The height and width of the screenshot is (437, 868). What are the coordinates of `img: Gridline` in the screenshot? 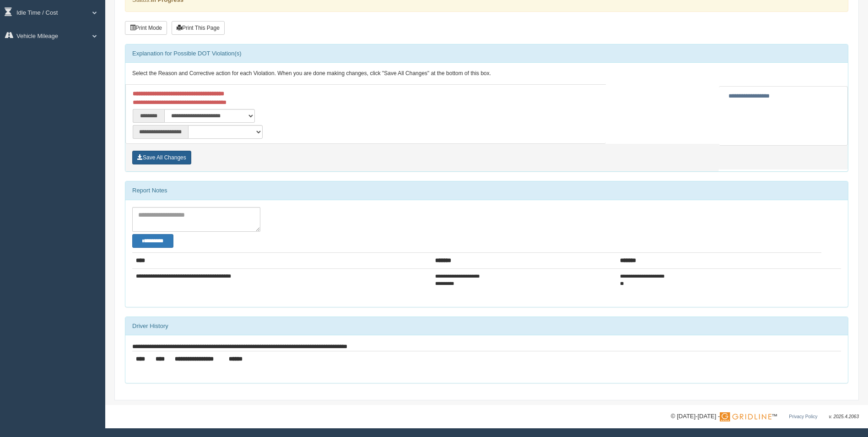 It's located at (745, 417).